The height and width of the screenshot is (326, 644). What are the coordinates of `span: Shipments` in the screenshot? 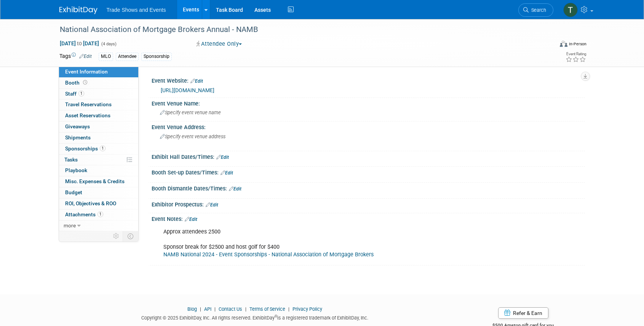 It's located at (78, 138).